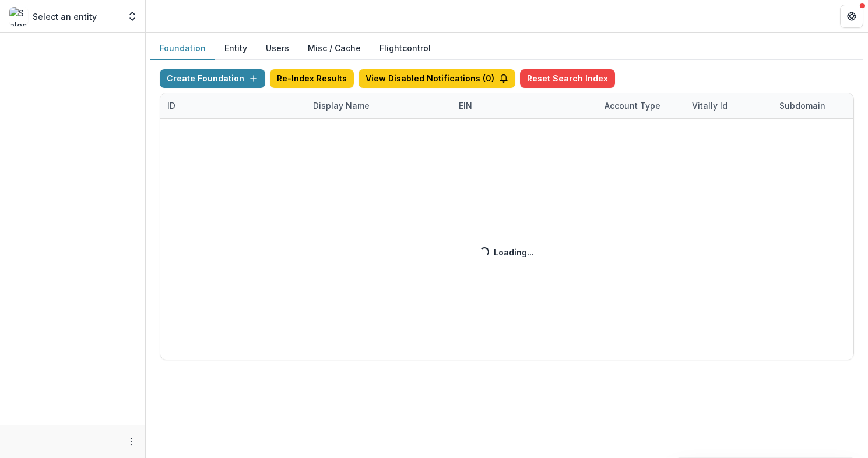 The image size is (868, 458). I want to click on button: Open entity switcher, so click(132, 16).